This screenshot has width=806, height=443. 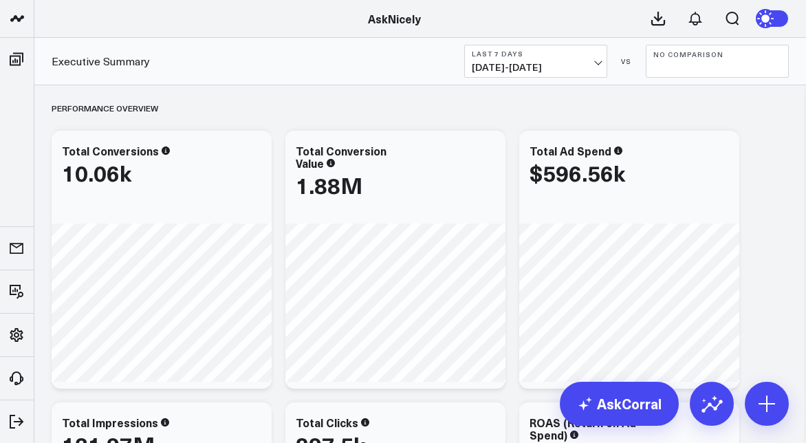 What do you see at coordinates (626, 61) in the screenshot?
I see `div: VS` at bounding box center [626, 61].